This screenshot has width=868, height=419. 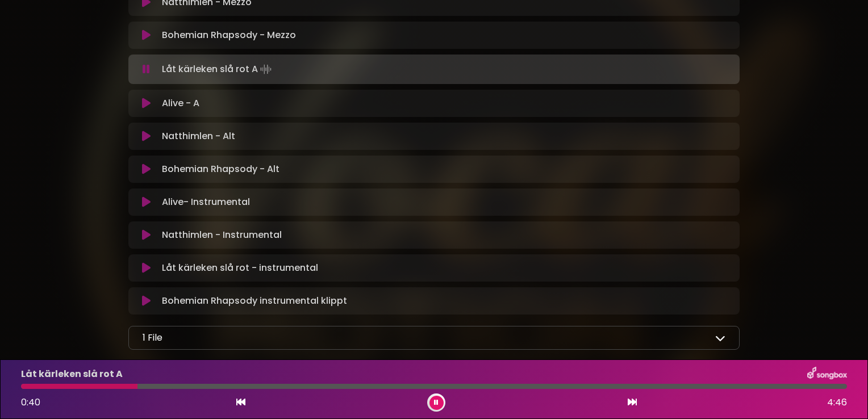 What do you see at coordinates (266, 69) in the screenshot?
I see `img: waveform4.gif` at bounding box center [266, 69].